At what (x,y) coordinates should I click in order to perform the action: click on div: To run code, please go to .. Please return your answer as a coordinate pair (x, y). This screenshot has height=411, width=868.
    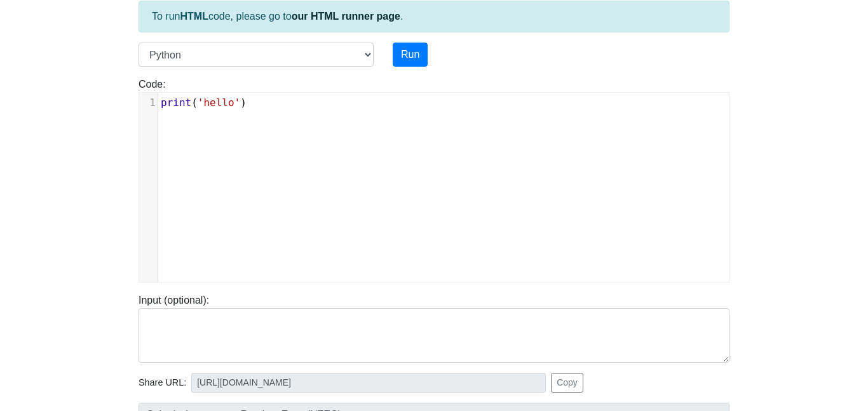
    Looking at the image, I should click on (434, 17).